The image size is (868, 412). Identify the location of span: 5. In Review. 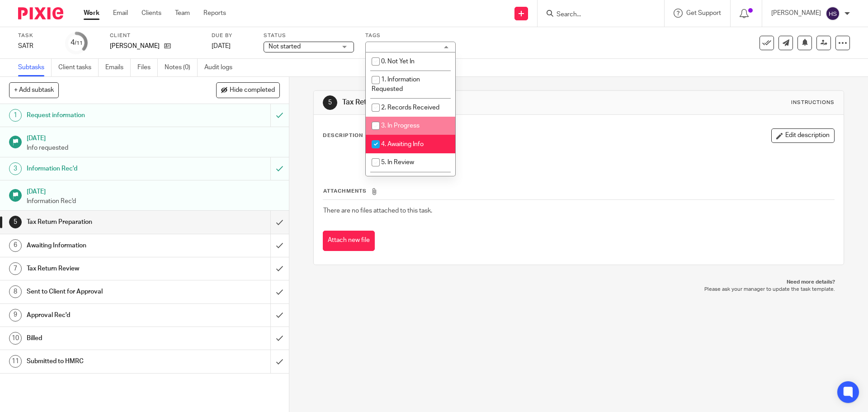
(397, 162).